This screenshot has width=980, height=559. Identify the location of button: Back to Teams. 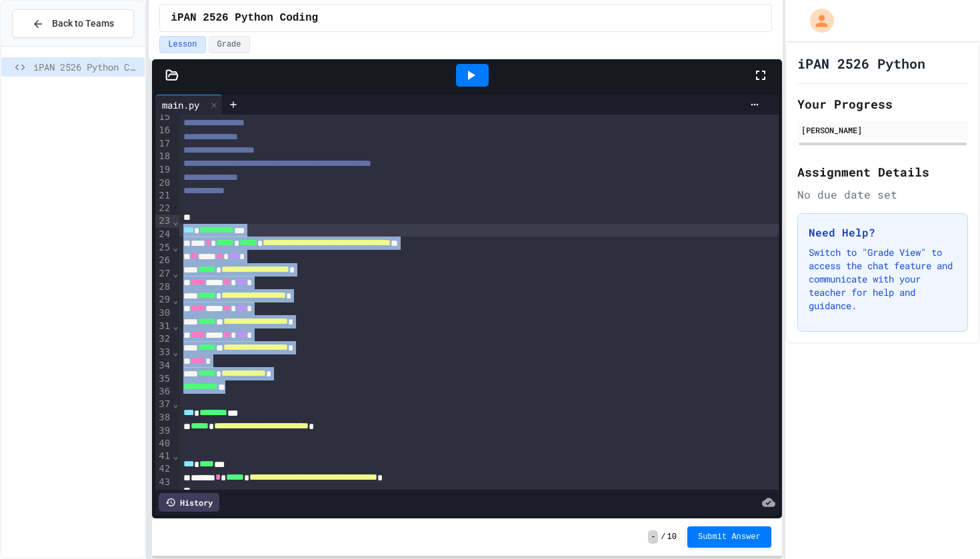
(72, 24).